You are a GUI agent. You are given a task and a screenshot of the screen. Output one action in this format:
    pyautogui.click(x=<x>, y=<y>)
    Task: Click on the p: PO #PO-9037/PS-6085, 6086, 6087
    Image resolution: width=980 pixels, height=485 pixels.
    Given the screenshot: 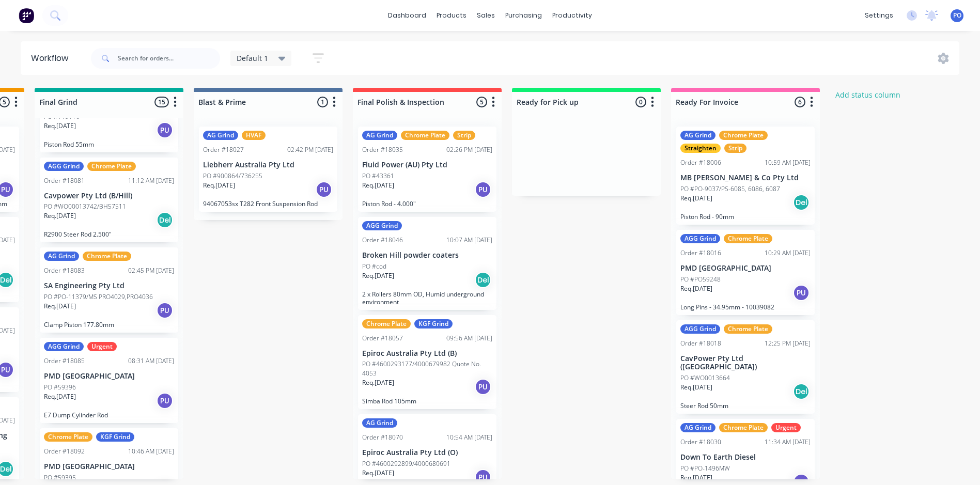 What is the action you would take?
    pyautogui.click(x=730, y=189)
    